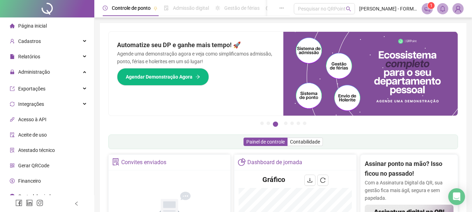 Image resolution: width=472 pixels, height=212 pixels. Describe the element at coordinates (457, 197) in the screenshot. I see `div: Open Intercom Messenger` at that location.